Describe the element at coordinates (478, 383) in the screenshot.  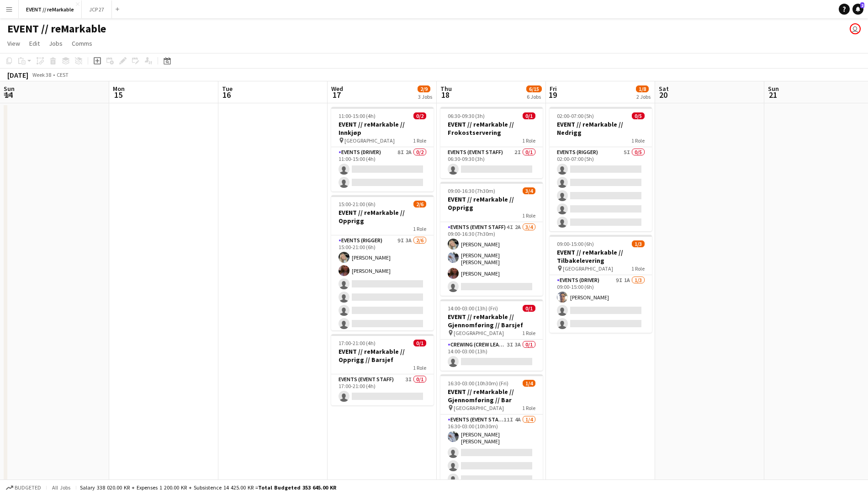
I see `span: 16:30-03:00 (10h30m) (Fri)` at that location.